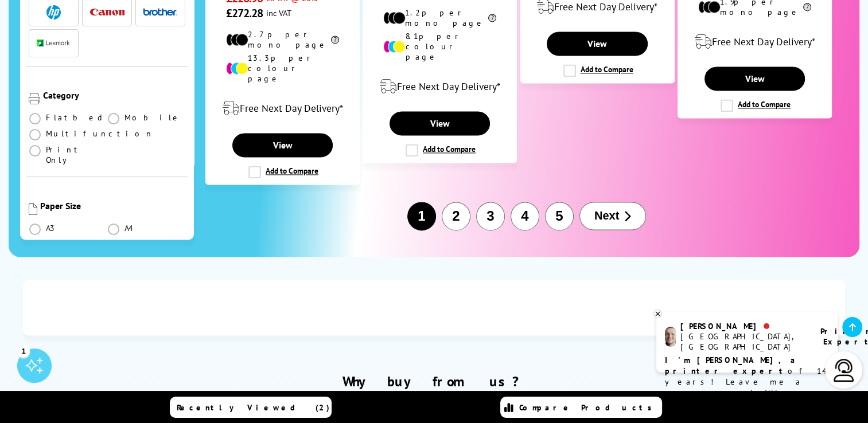 Image resolution: width=868 pixels, height=423 pixels. I want to click on button: 5, so click(559, 216).